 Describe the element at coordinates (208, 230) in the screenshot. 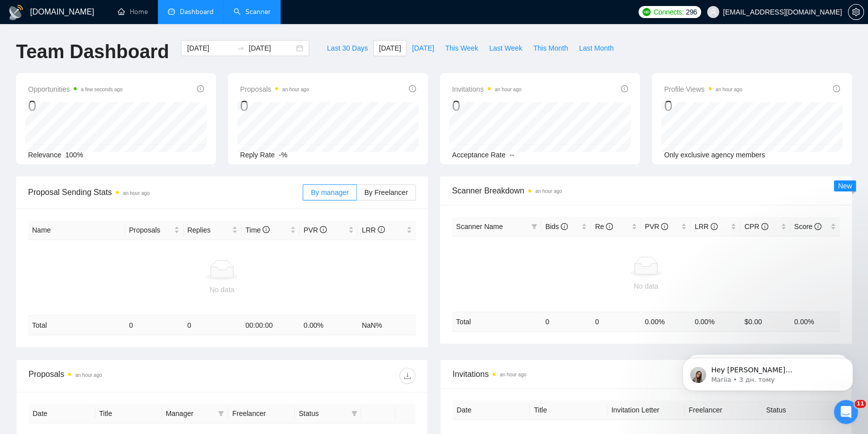

I see `span: Replies` at that location.